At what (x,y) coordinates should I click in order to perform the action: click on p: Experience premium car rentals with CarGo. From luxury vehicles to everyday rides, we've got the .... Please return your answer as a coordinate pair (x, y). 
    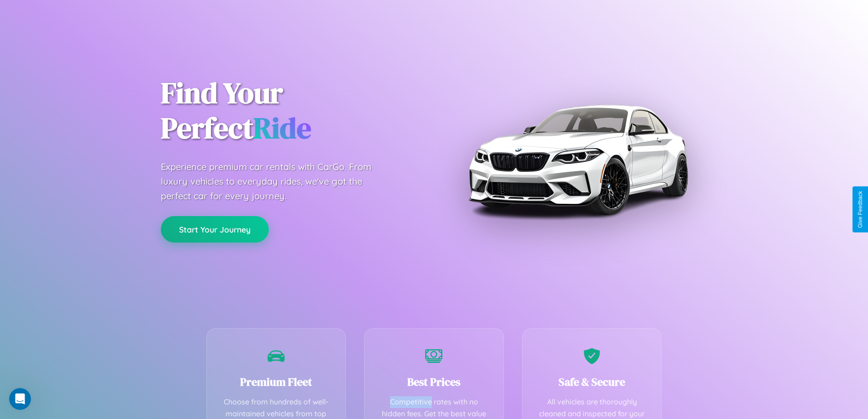
    Looking at the image, I should click on (275, 181).